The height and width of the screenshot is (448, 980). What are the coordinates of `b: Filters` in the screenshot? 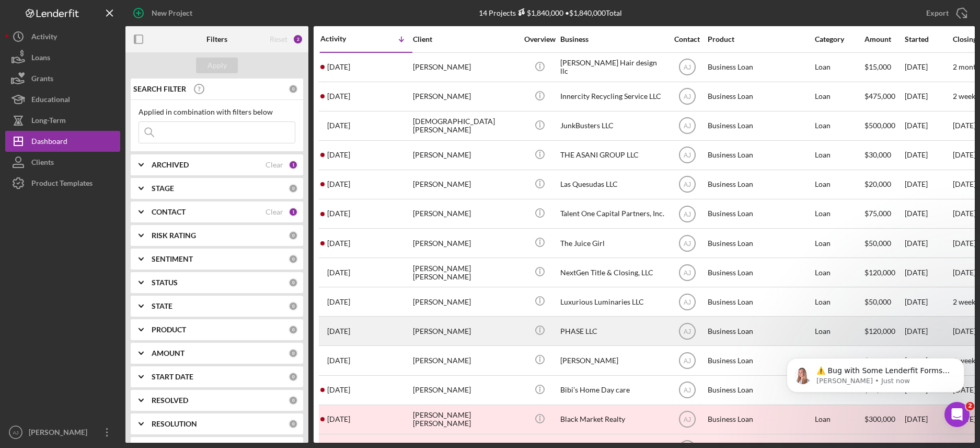 It's located at (217, 40).